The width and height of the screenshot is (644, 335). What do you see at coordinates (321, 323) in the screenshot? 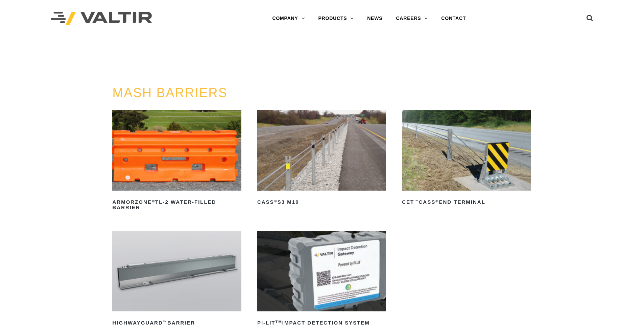
I see `h2: PI-LIT Impact Detection System` at bounding box center [321, 323].